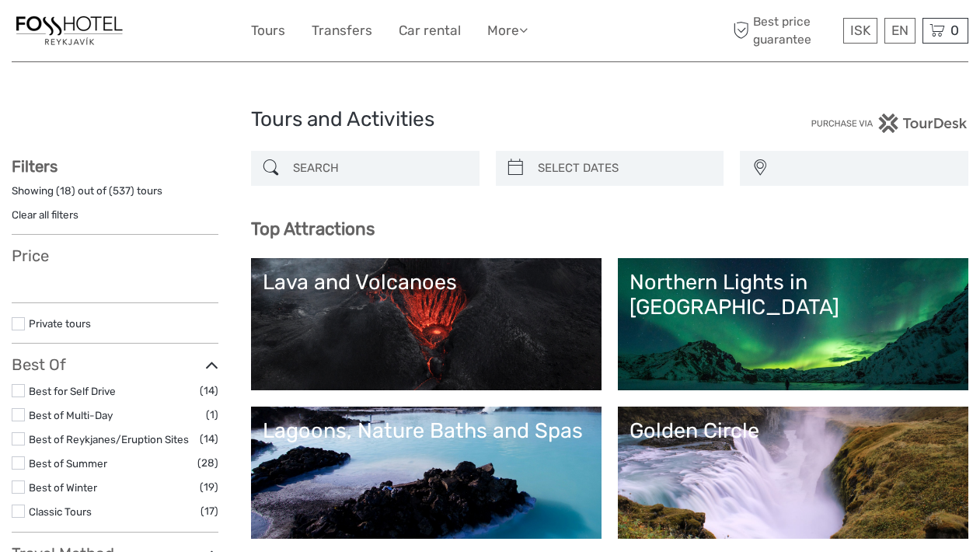  What do you see at coordinates (115, 196) in the screenshot?
I see `div: Showing ( ) out of ( ) tours` at bounding box center [115, 196].